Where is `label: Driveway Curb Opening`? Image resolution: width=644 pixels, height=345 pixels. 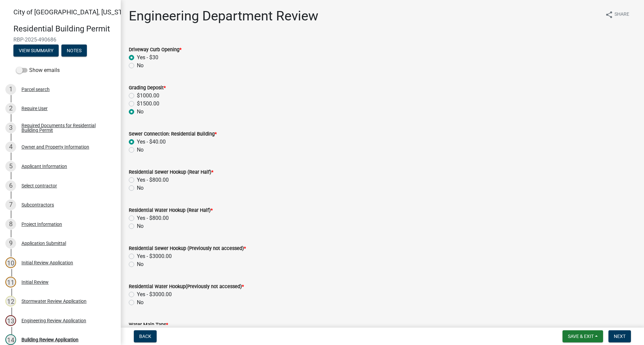 label: Driveway Curb Opening is located at coordinates (155, 50).